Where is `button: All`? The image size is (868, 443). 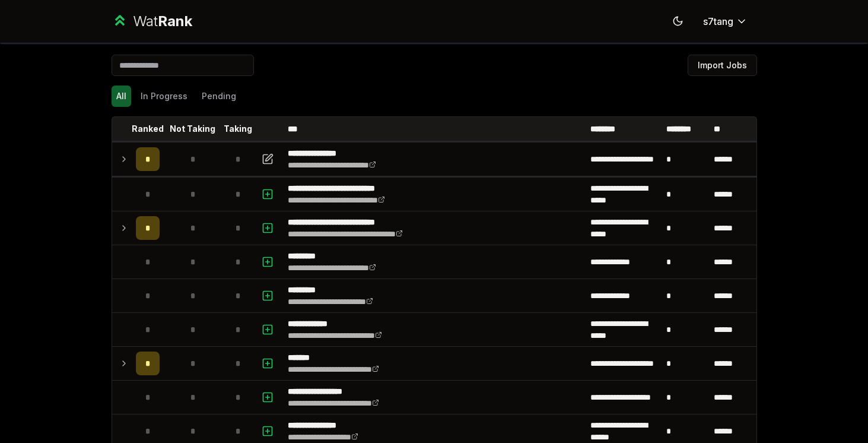
button: All is located at coordinates (121, 96).